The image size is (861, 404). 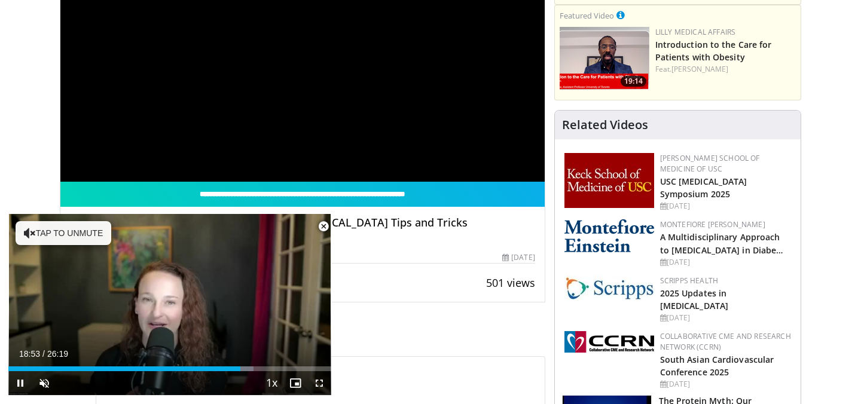 I want to click on small: Featured Video, so click(x=587, y=16).